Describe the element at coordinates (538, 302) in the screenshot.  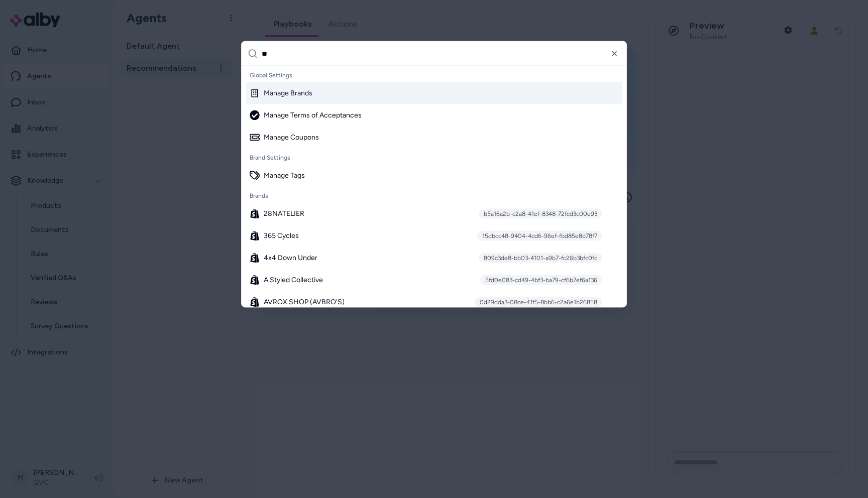
I see `div: 0d29dda3-08ce-41f5-8bb6-c2a6e1b26858` at that location.